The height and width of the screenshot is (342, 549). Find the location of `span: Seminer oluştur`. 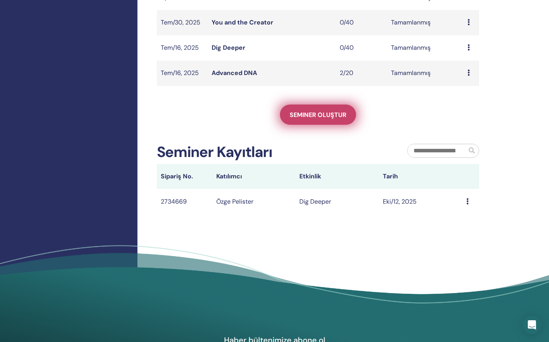

span: Seminer oluştur is located at coordinates (318, 115).